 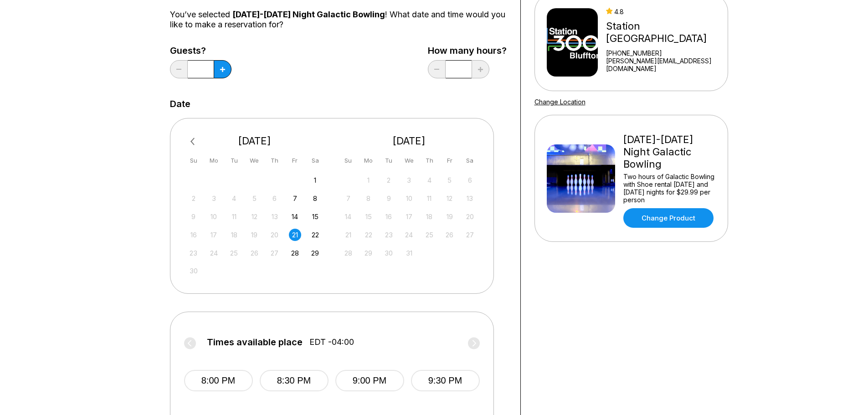 What do you see at coordinates (573, 43) in the screenshot?
I see `img: Station 300 Bluffton` at bounding box center [573, 43].